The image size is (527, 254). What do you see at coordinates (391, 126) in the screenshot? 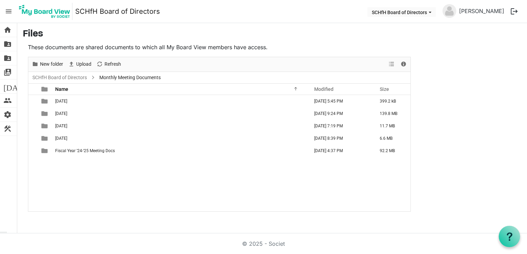
I see `td: 11.7 MB is template cell column header Size` at bounding box center [391, 126].